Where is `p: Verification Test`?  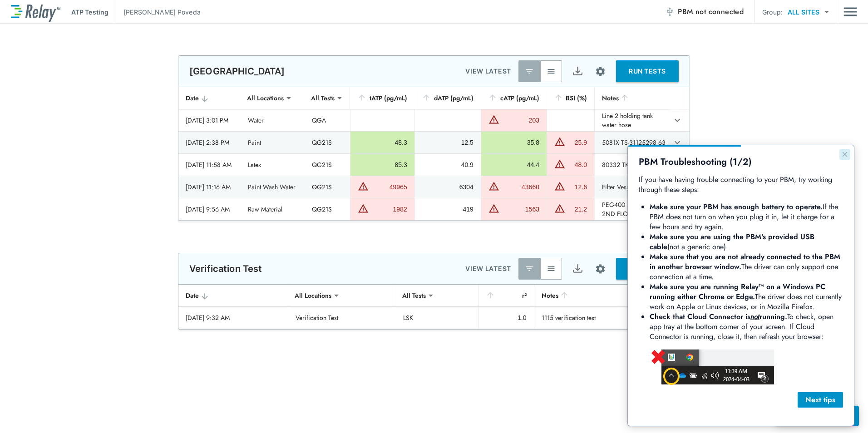 p: Verification Test is located at coordinates (226, 269).